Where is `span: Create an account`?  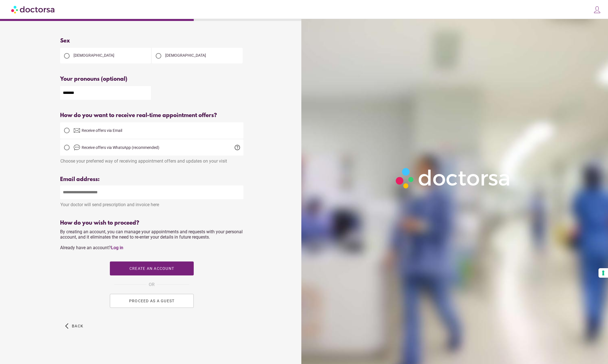
span: Create an account is located at coordinates (152, 269).